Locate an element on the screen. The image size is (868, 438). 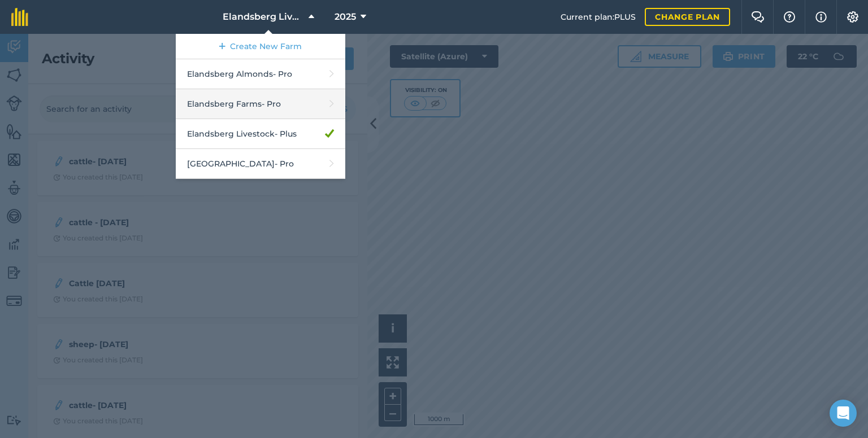
a: Change plan is located at coordinates (687, 17).